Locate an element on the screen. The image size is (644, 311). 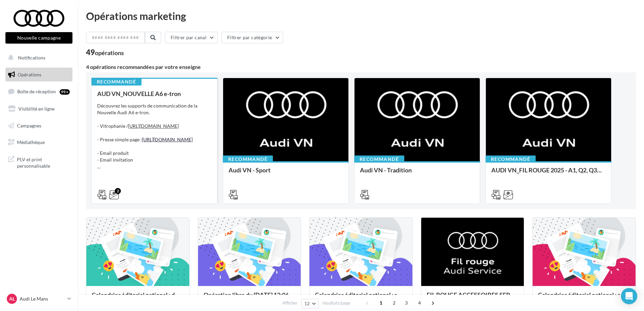
div: Découvrez les supports de communication de la Nouvelle Audi A6 e-tron. - Vitrophanie / - Presse s... is located at coordinates (154, 137).